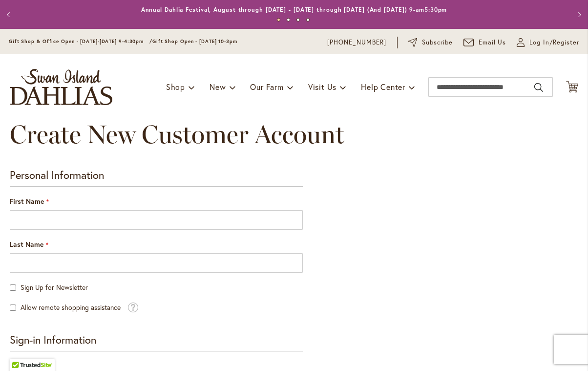  Describe the element at coordinates (278, 20) in the screenshot. I see `button: 1 of 4` at that location.